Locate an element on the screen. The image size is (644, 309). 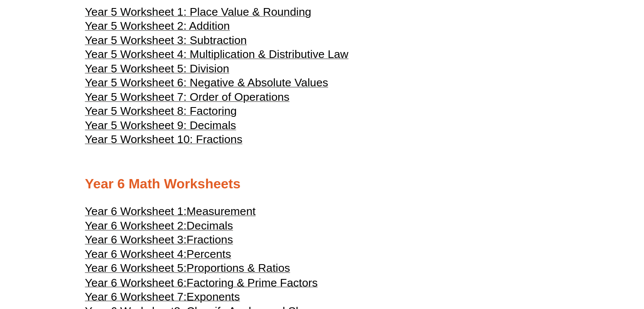
a: Year 6 Worksheet 3:Fractions is located at coordinates (159, 242).